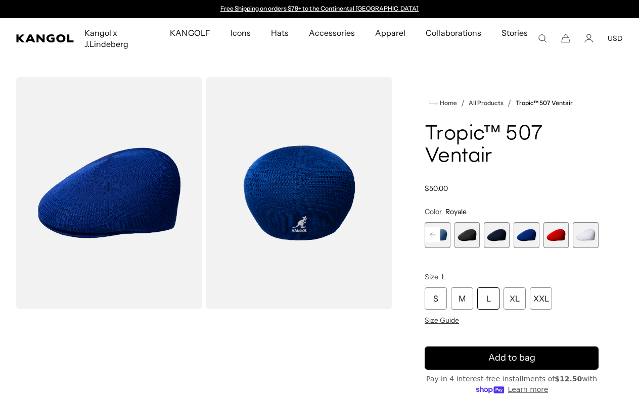 The image size is (639, 400). What do you see at coordinates (585, 235) in the screenshot?
I see `div: 9 of 9` at bounding box center [585, 235].